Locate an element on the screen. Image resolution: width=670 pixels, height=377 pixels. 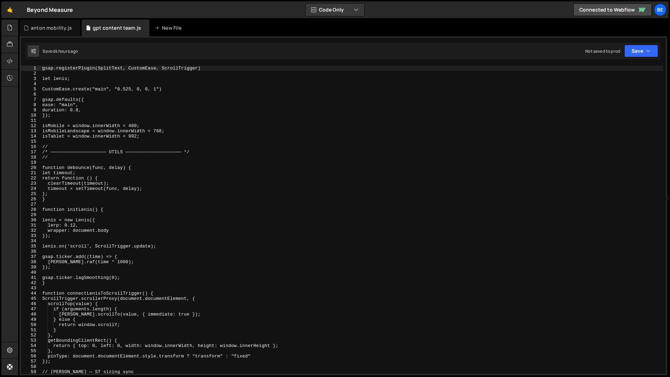
div: 5 is located at coordinates (31, 89).